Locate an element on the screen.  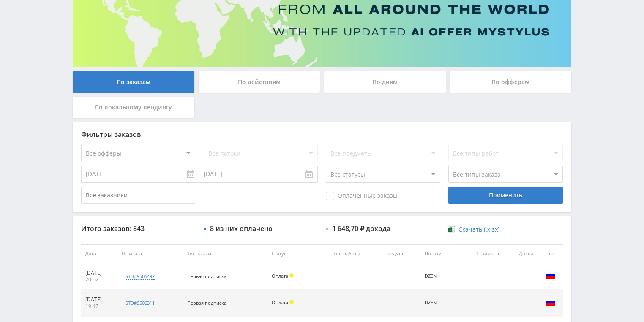
div: По действиям is located at coordinates (259, 82).